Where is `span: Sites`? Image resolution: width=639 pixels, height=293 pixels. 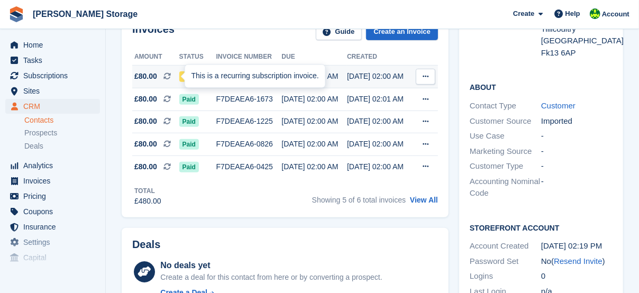 span: Sites is located at coordinates (55, 91).